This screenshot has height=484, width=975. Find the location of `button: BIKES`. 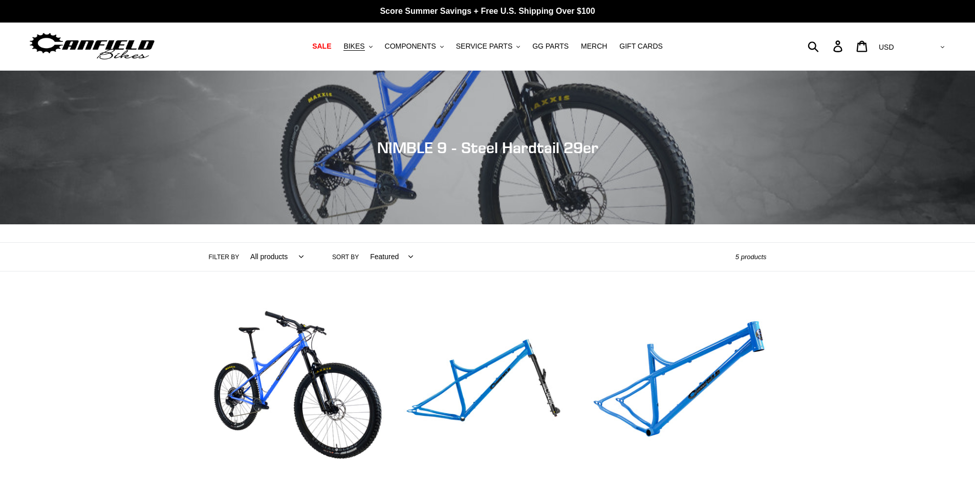

button: BIKES is located at coordinates (358, 46).